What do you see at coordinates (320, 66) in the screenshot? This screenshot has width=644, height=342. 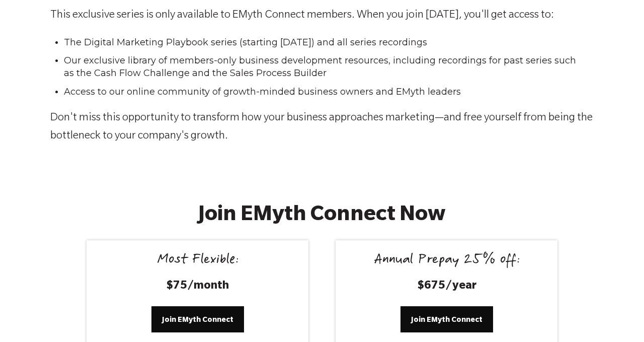 I see `span: Our exclusive library of members-only business development resources, including recordings for pa...` at bounding box center [320, 66].